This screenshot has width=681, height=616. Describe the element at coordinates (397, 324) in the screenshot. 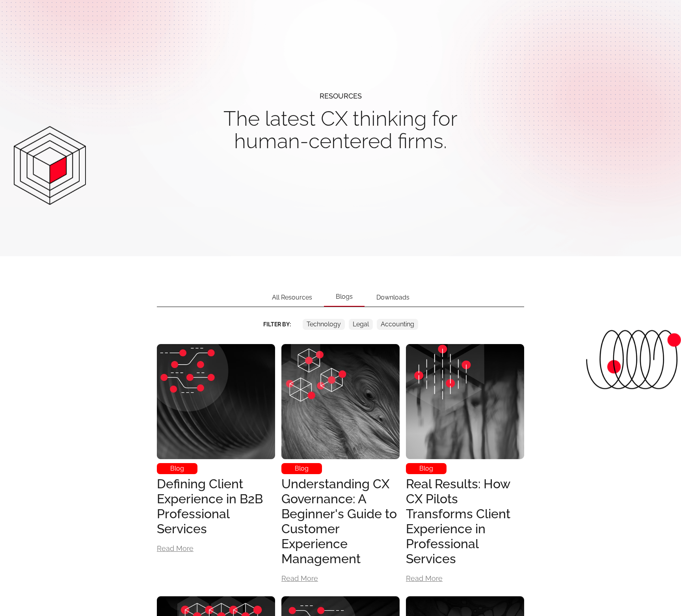

I see `div: Accounting` at that location.